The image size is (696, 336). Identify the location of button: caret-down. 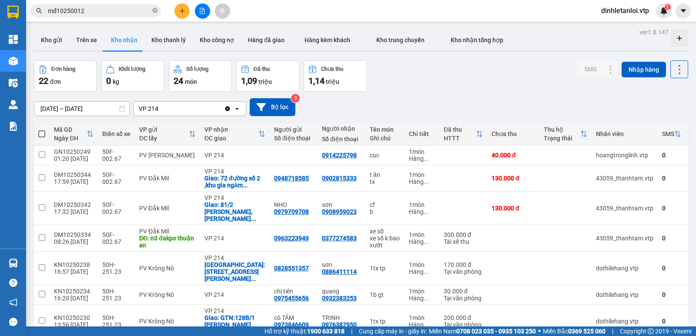
(683, 11).